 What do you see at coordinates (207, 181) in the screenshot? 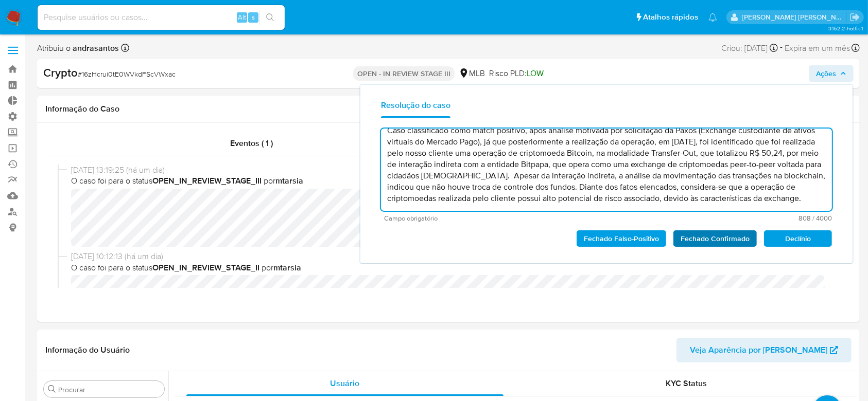
I see `b: OPEN_IN_REVIEW_STAGE_III` at bounding box center [207, 181].